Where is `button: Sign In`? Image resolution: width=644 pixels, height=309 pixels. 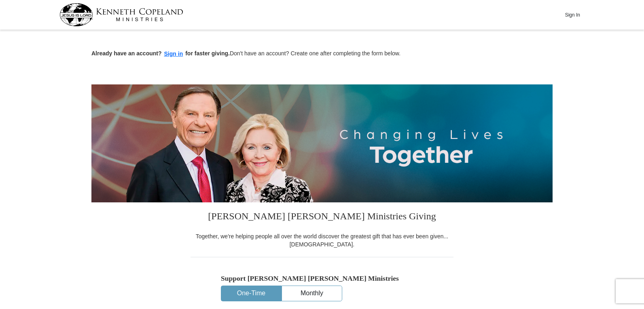
button: Sign In is located at coordinates (572, 15).